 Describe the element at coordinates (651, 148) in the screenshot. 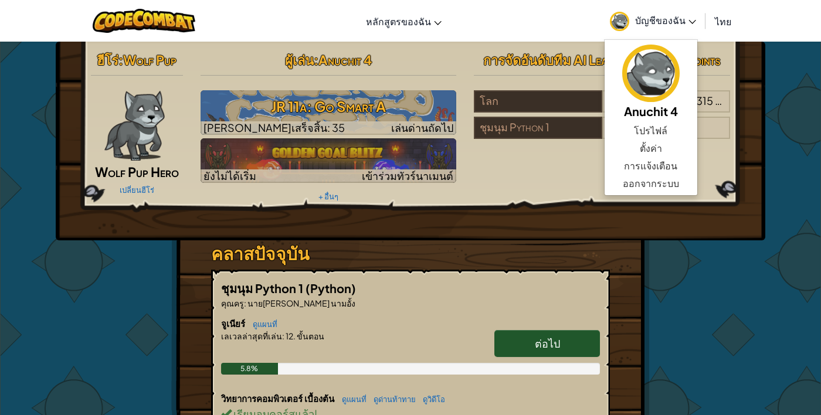

I see `a: ตั้งค่า` at that location.